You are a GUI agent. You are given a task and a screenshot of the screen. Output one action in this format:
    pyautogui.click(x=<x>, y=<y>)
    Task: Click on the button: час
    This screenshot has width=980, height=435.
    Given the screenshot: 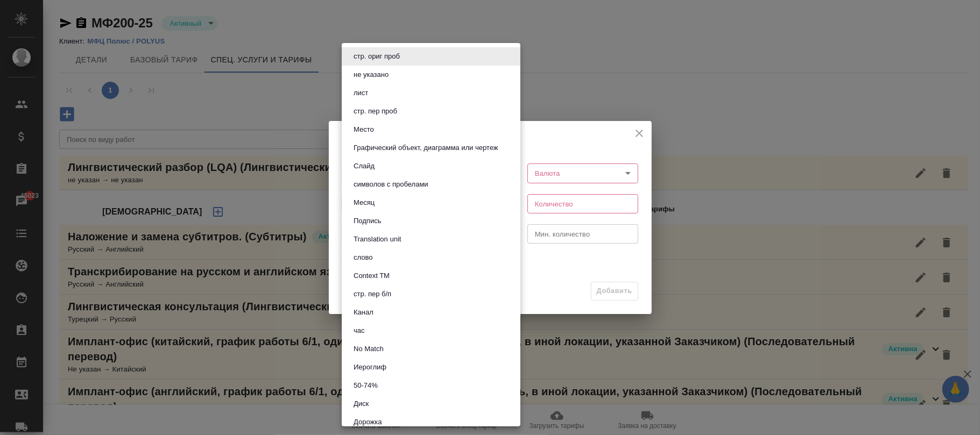 What is the action you would take?
    pyautogui.click(x=359, y=331)
    